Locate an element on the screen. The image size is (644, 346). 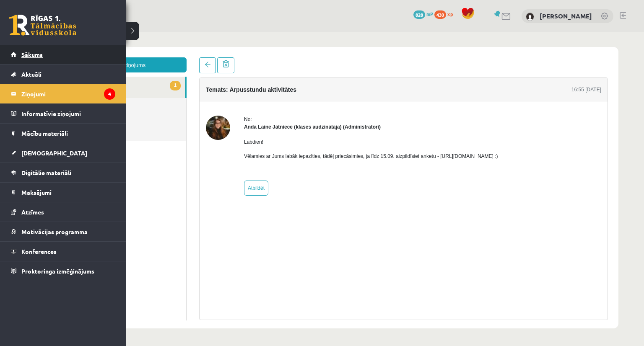
a: Konferences is located at coordinates (63, 251).